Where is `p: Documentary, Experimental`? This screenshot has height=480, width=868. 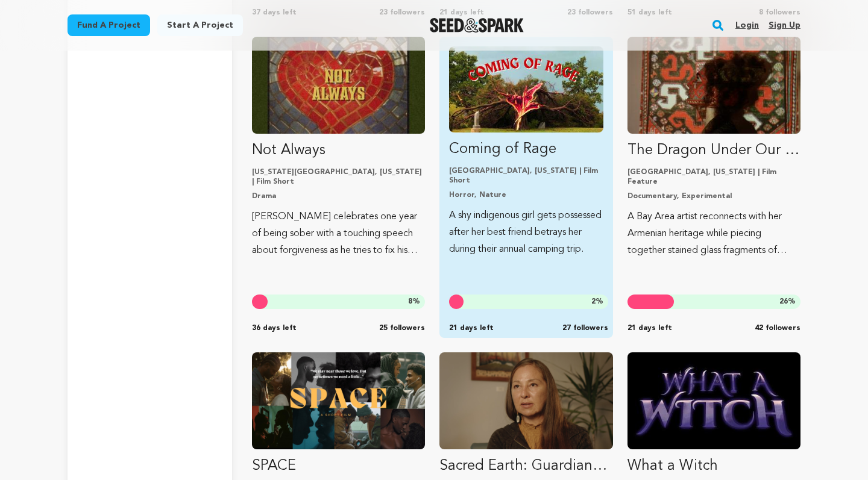 p: Documentary, Experimental is located at coordinates (713, 196).